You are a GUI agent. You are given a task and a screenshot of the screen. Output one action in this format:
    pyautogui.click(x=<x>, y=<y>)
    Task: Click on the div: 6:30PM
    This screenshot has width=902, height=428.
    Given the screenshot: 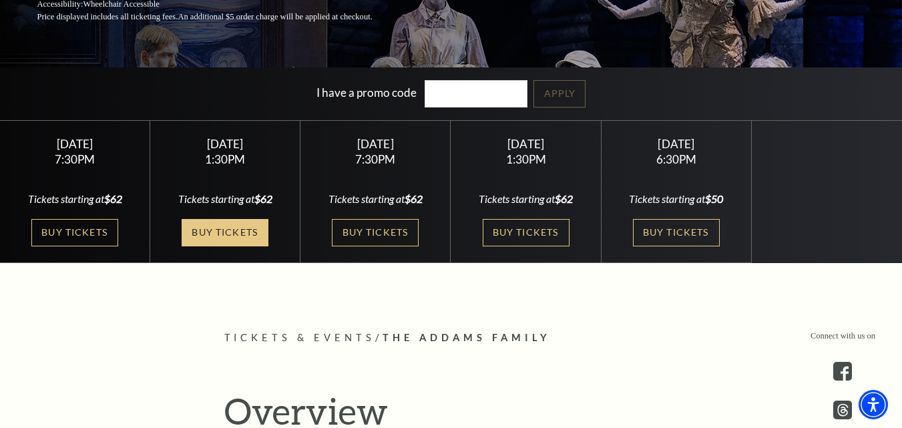 What is the action you would take?
    pyautogui.click(x=675, y=159)
    